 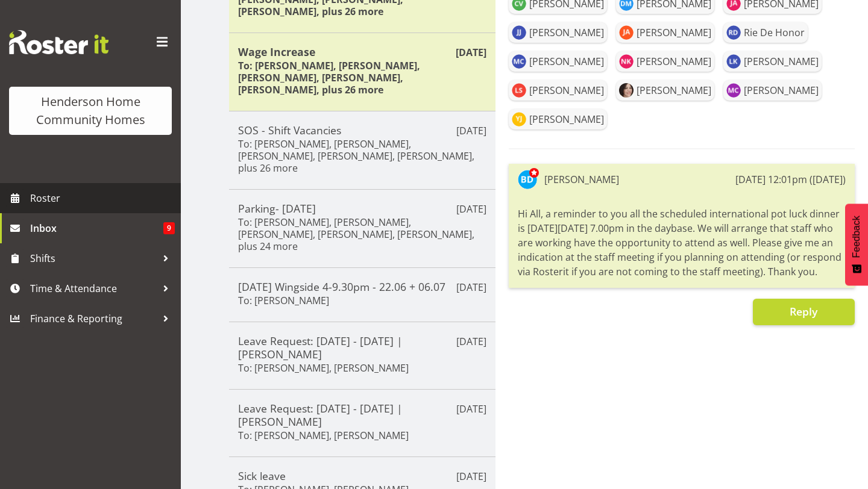 I want to click on span: Inbox, so click(x=97, y=228).